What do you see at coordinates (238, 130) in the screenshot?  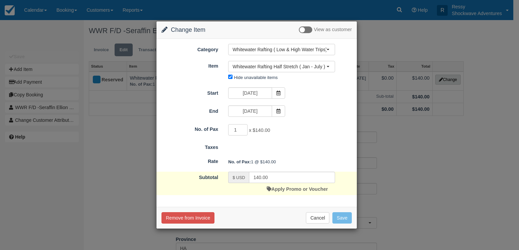 I see `input: No. of Pax` at bounding box center [238, 130].